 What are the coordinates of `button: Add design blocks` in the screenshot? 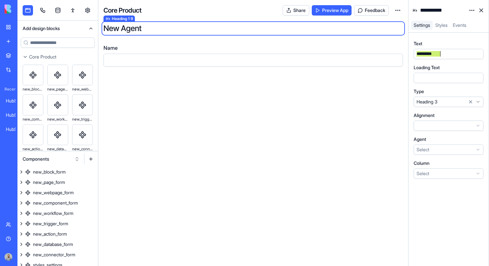 It's located at (58, 28).